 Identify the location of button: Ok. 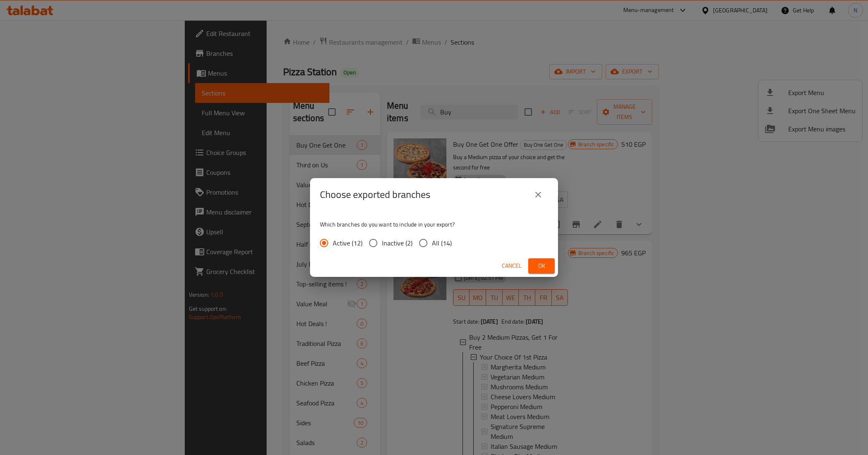
(542, 266).